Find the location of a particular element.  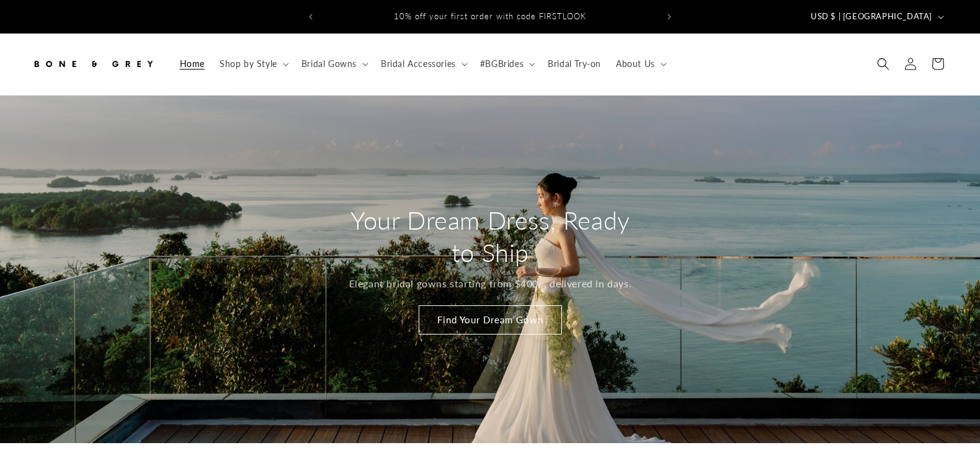

button: Next announcement is located at coordinates (670, 17).